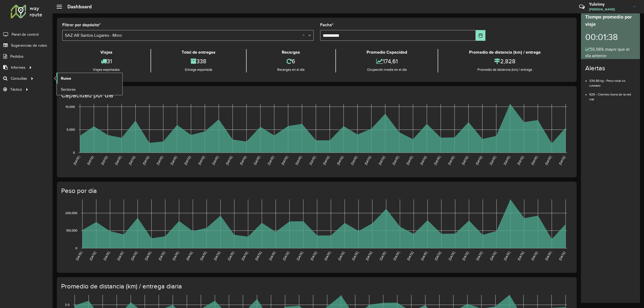 The image size is (644, 308). What do you see at coordinates (89, 79) in the screenshot?
I see `a: Ruteo` at bounding box center [89, 79].